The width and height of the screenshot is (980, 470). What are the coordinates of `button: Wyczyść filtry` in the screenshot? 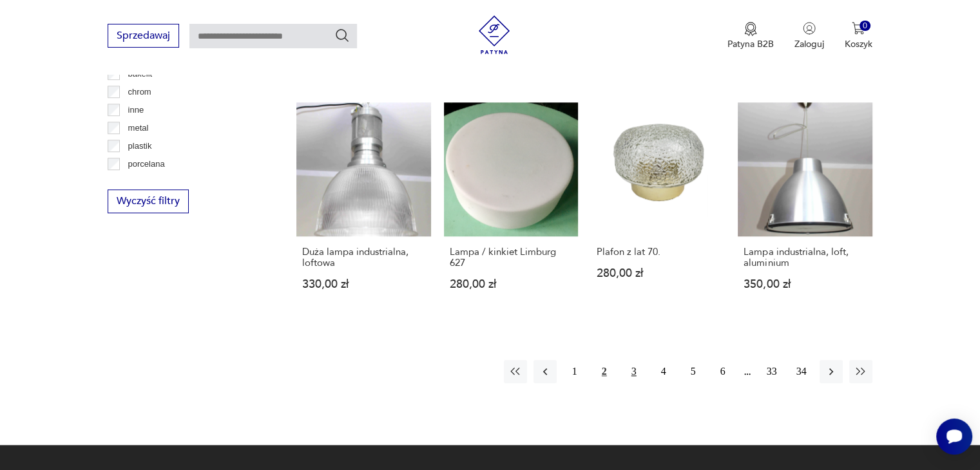 It's located at (148, 201).